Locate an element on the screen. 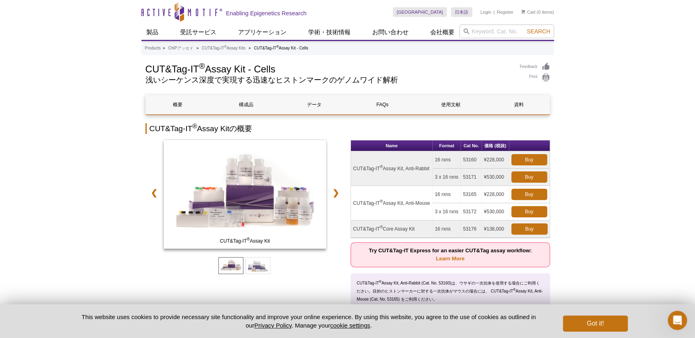 The image size is (695, 338). a: ChIPアッセイ is located at coordinates (180, 48).